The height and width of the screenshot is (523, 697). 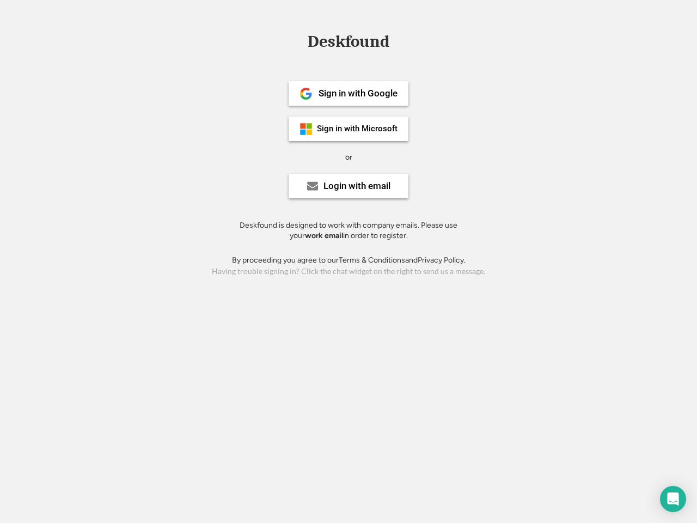 What do you see at coordinates (442, 260) in the screenshot?
I see `a: Privacy Policy.` at bounding box center [442, 260].